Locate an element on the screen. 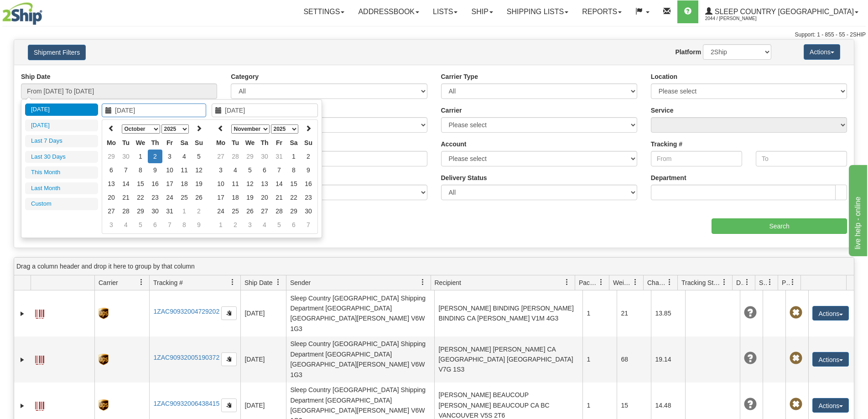 Image resolution: width=868 pixels, height=419 pixels. button: Shipment Filters is located at coordinates (57, 53).